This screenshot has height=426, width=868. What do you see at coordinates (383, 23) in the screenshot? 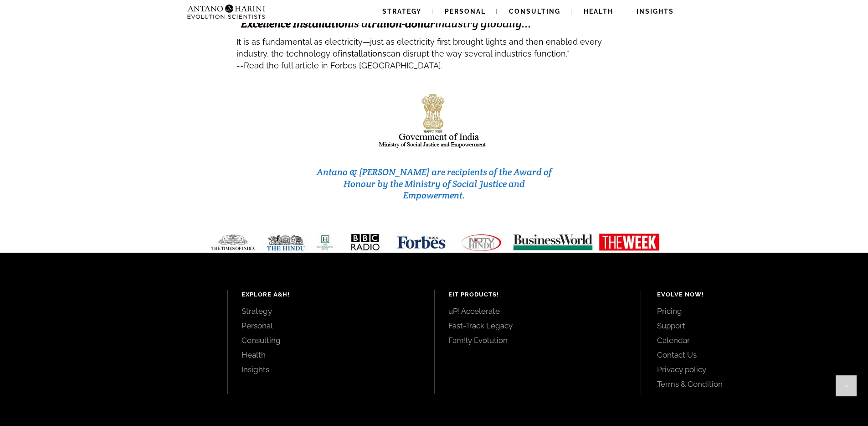
I see `span: “ is a - industry globally...` at bounding box center [383, 23].